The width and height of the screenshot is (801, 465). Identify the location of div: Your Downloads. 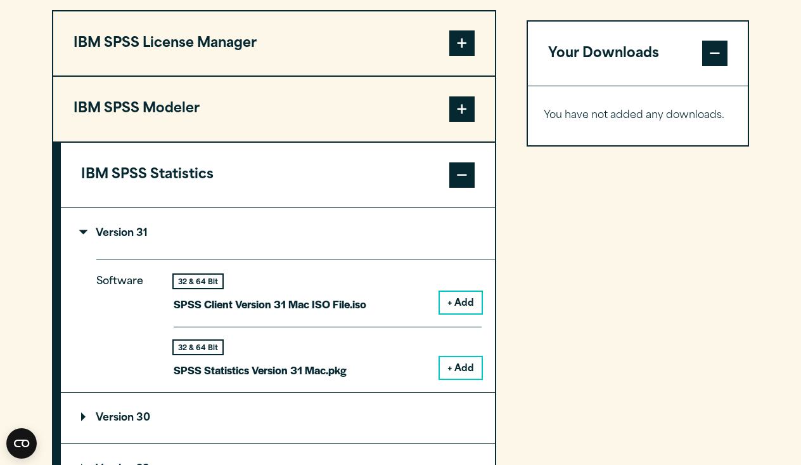
(638, 116).